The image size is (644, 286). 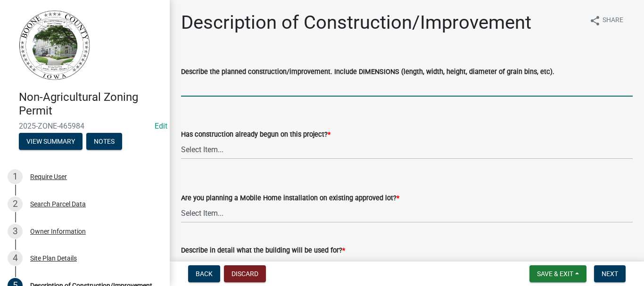 I want to click on button: Save & Exit, so click(x=557, y=274).